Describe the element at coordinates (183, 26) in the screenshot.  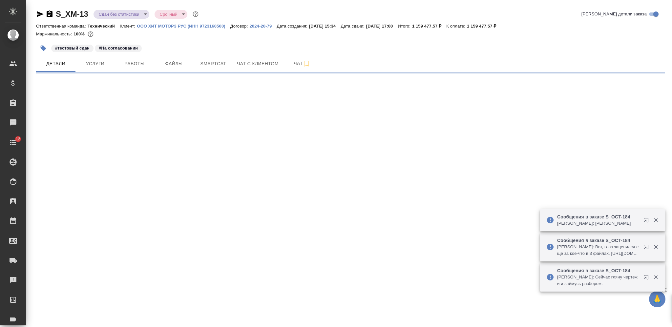
I see `p: ООО ХИТ МОТОРЗ РУС (ИНН 9723160500)` at that location.